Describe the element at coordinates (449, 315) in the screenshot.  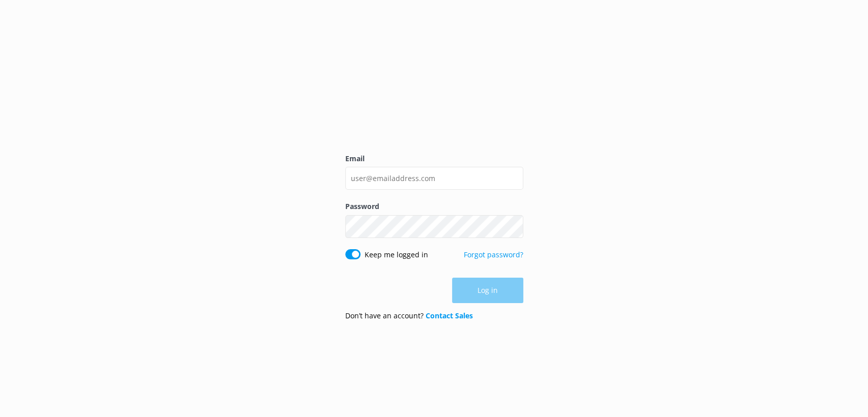
I see `a: Contact Sales` at that location.